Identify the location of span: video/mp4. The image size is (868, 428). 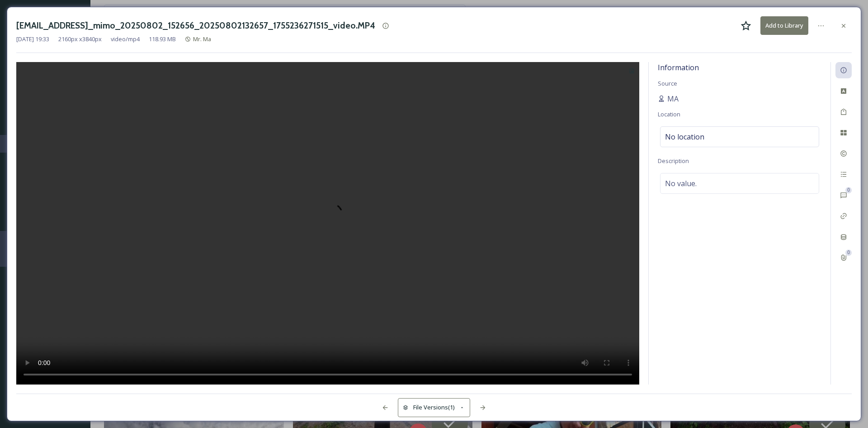
(125, 39).